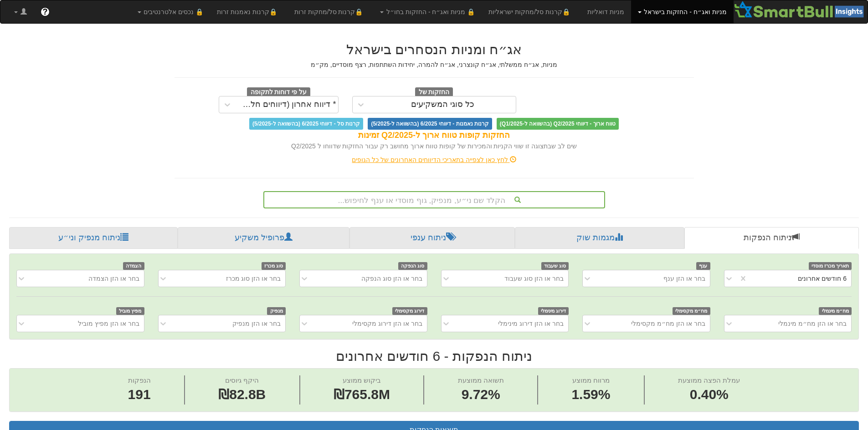 The height and width of the screenshot is (430, 868). Describe the element at coordinates (555, 266) in the screenshot. I see `span: סוג שעבוד` at that location.